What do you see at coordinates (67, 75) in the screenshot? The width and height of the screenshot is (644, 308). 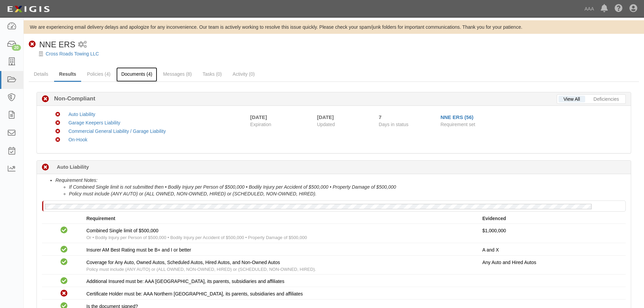 I see `a: Results` at bounding box center [67, 75].